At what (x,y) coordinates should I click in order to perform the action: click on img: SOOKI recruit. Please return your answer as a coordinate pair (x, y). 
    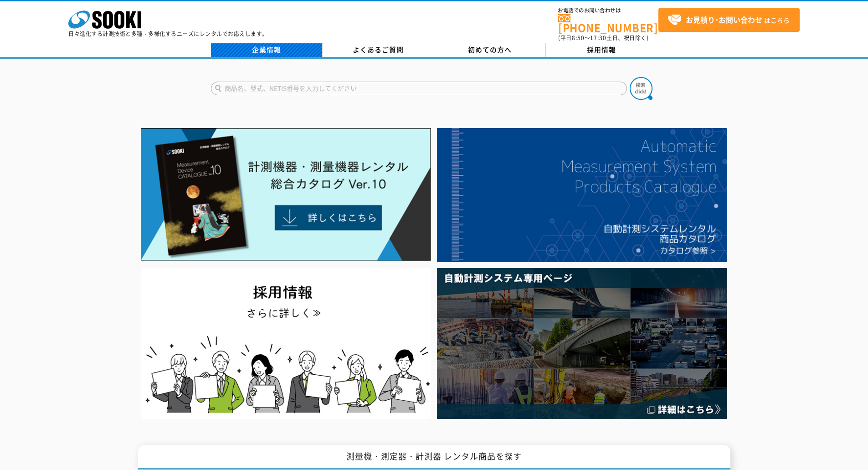
    Looking at the image, I should click on (286, 344).